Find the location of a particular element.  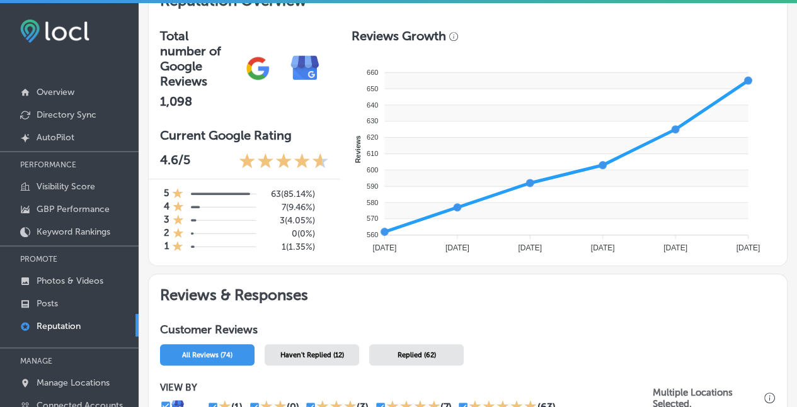

p: Posts is located at coordinates (47, 304).